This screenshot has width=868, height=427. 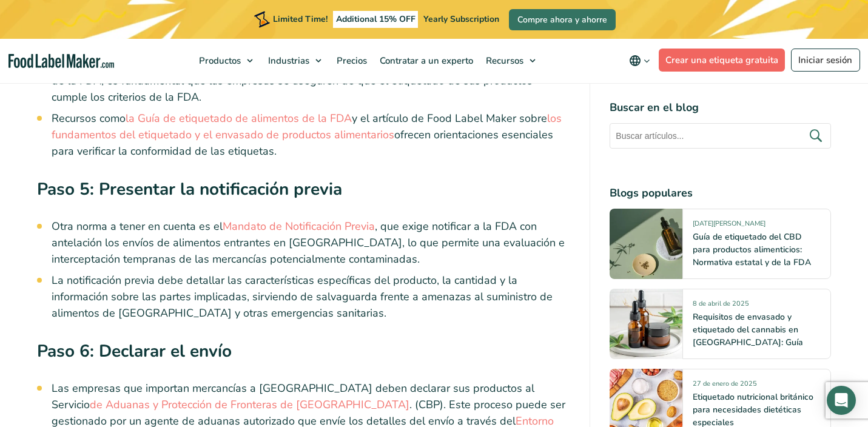 I want to click on span: 8 de abril de 2025, so click(x=721, y=306).